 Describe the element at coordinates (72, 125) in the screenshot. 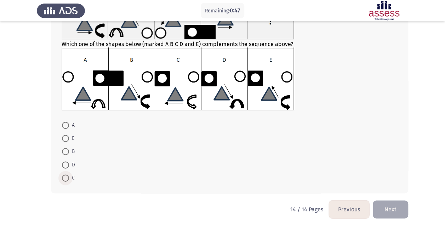

I see `span: A` at that location.